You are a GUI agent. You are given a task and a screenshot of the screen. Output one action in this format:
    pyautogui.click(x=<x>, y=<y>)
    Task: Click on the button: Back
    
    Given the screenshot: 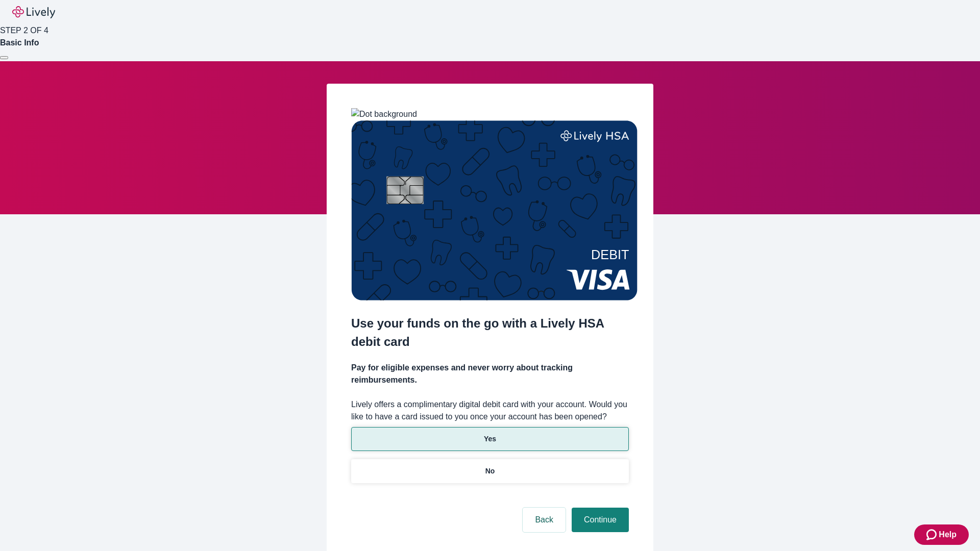 What is the action you would take?
    pyautogui.click(x=545, y=519)
    